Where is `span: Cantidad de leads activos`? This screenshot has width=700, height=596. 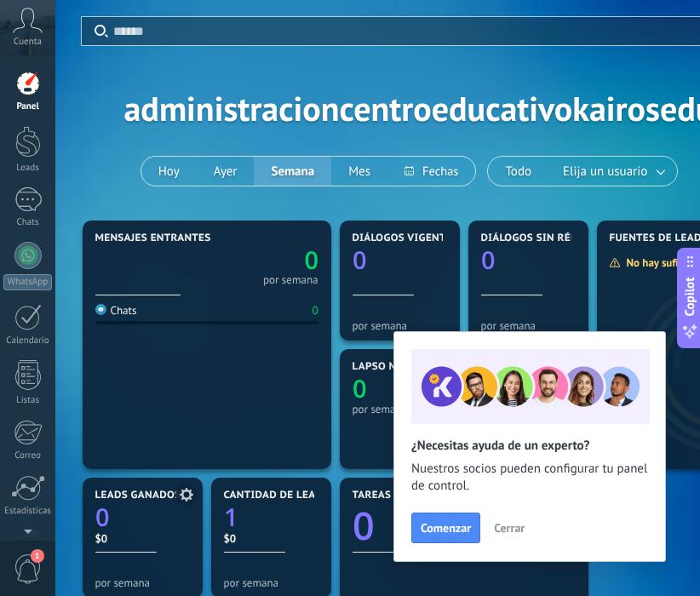
span: Cantidad de leads activos is located at coordinates (300, 495).